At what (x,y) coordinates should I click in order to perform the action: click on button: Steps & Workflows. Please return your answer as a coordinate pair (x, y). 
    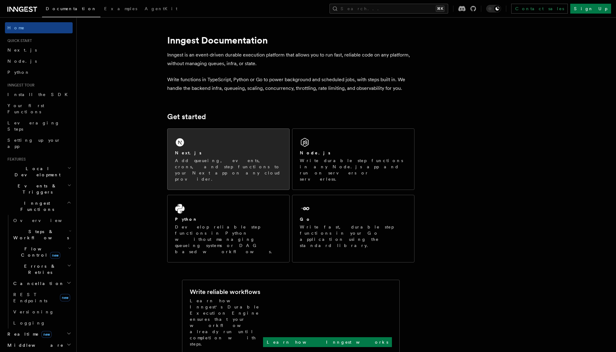
    Looking at the image, I should click on (42, 235).